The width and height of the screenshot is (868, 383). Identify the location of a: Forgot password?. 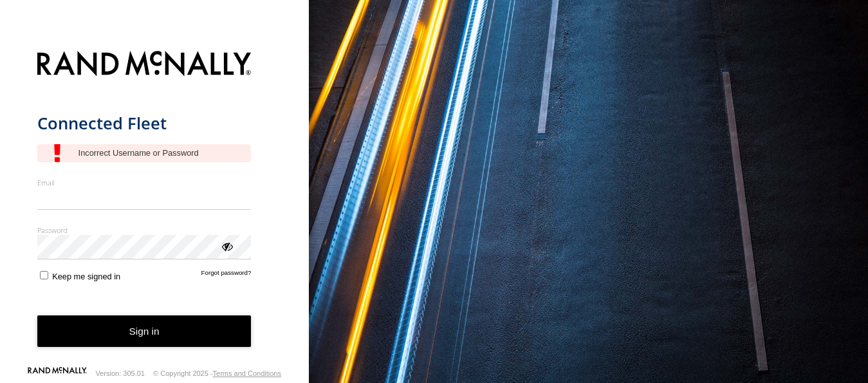
(226, 275).